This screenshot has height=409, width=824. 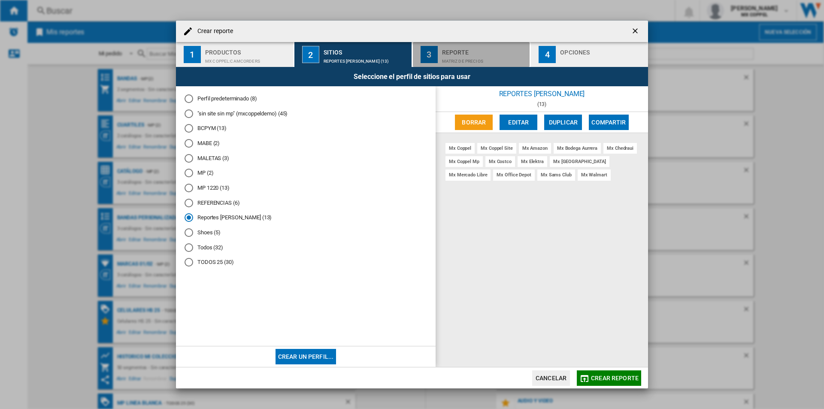 What do you see at coordinates (589, 55) in the screenshot?
I see `button: 4 Opciones` at bounding box center [589, 55].